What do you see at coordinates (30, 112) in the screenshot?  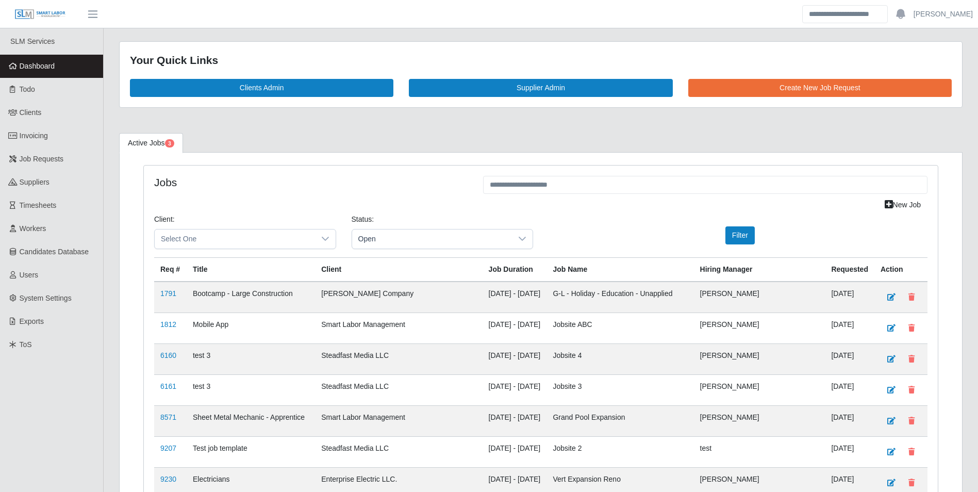 I see `span: Clients` at bounding box center [30, 112].